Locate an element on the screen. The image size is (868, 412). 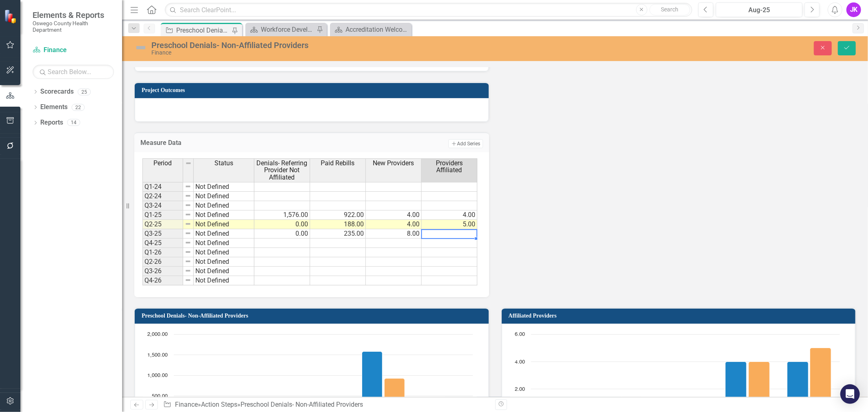
button: Aug-25 is located at coordinates (759, 10).